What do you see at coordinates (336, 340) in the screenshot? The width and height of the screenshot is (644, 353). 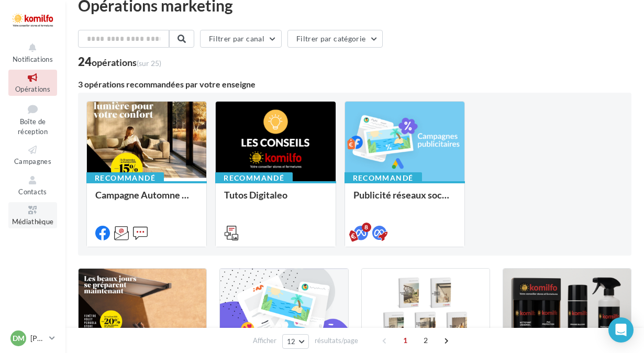 I see `span: résultats/page` at bounding box center [336, 340].